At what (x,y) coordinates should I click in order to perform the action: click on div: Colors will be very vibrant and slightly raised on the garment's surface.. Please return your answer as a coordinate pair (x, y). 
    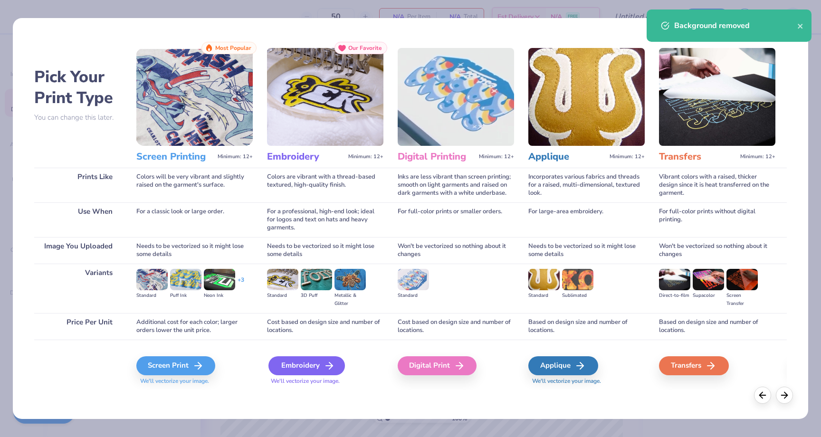
    Looking at the image, I should click on (194, 185).